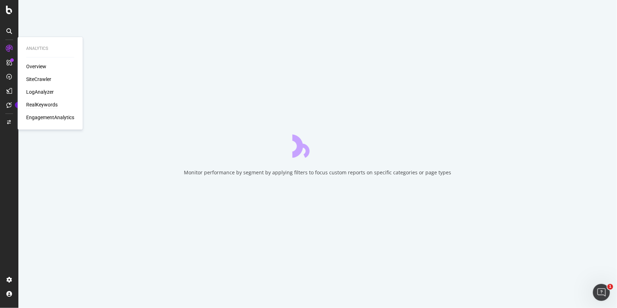 The height and width of the screenshot is (308, 617). Describe the element at coordinates (50, 118) in the screenshot. I see `a: EngagementAnalytics` at that location.